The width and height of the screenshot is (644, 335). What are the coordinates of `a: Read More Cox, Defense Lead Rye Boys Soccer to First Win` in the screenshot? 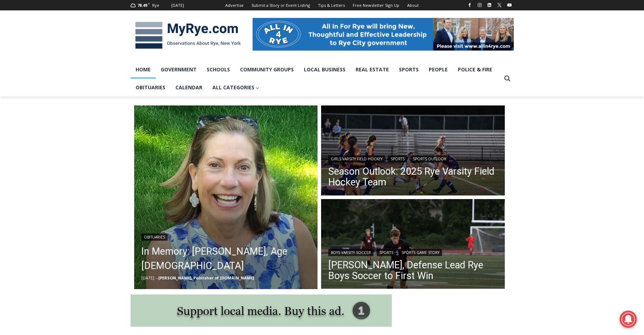 It's located at (413, 245).